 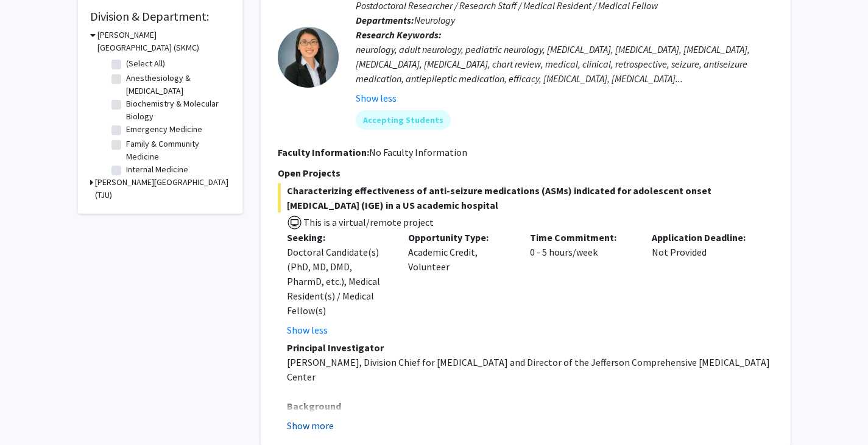 What do you see at coordinates (339, 237) in the screenshot?
I see `p: Seeking:` at bounding box center [339, 237].